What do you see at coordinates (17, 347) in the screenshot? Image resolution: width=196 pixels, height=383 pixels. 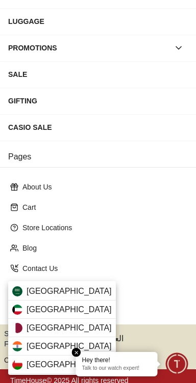 I see `img: India` at bounding box center [17, 347].